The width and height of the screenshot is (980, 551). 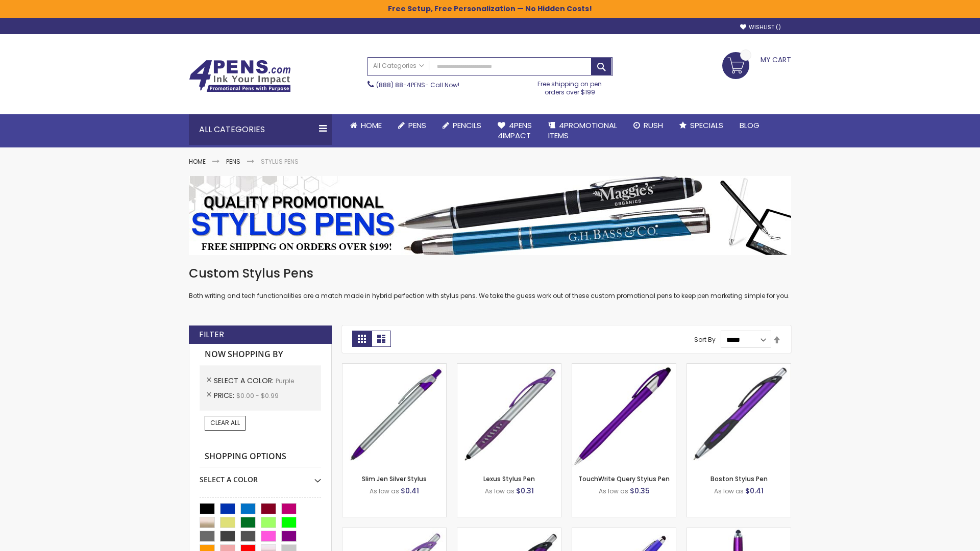 I want to click on strong: Shopping Options, so click(x=260, y=457).